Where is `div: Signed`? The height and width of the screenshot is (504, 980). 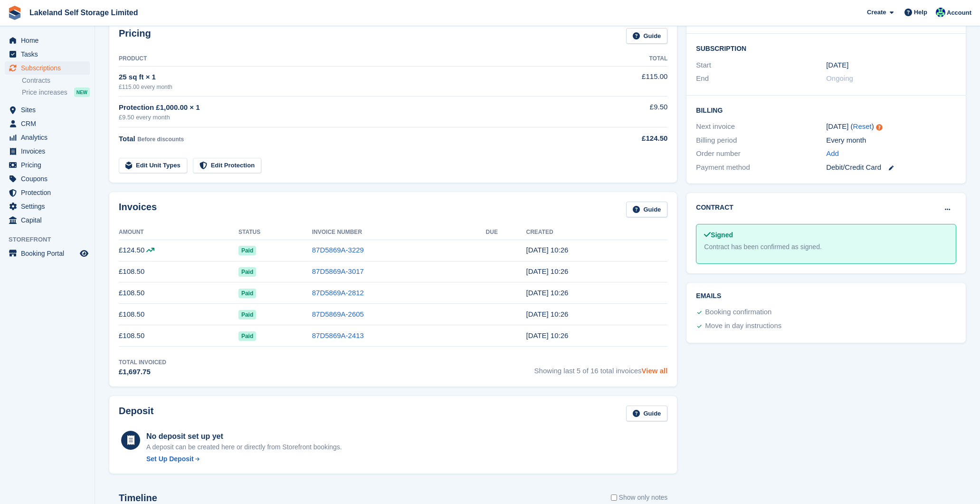
div: Signed is located at coordinates (826, 235).